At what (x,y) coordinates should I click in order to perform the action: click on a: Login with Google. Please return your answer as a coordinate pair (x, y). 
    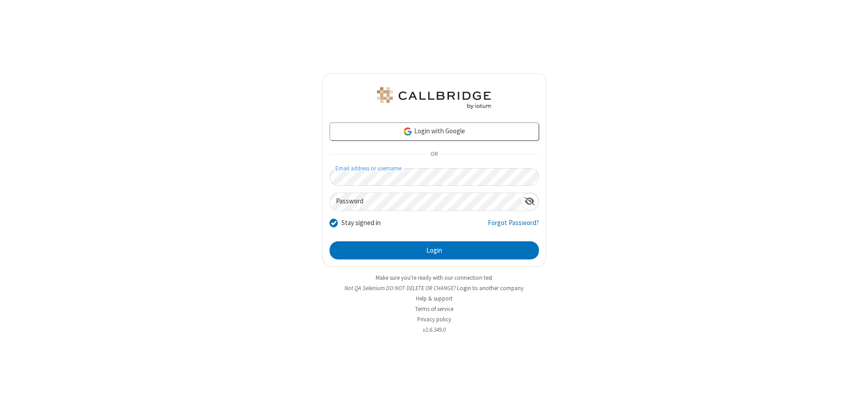
    Looking at the image, I should click on (434, 131).